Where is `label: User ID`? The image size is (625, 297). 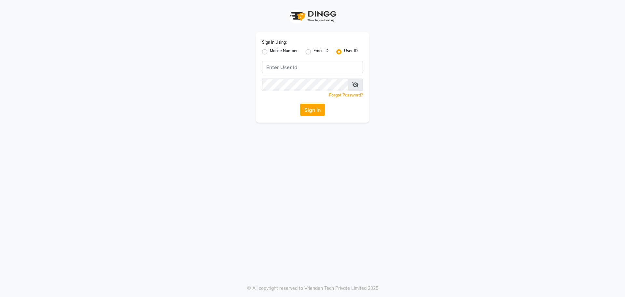 label: User ID is located at coordinates (351, 52).